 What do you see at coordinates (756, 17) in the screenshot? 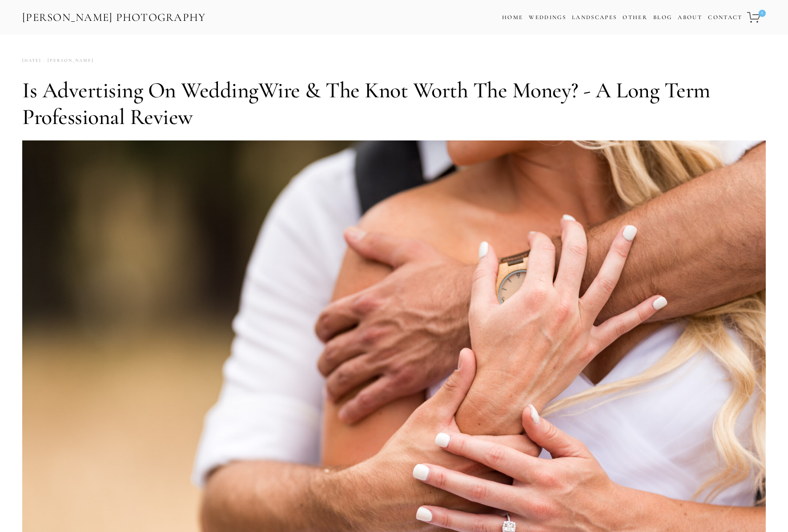
I see `a: 0 items in cart` at bounding box center [756, 17].